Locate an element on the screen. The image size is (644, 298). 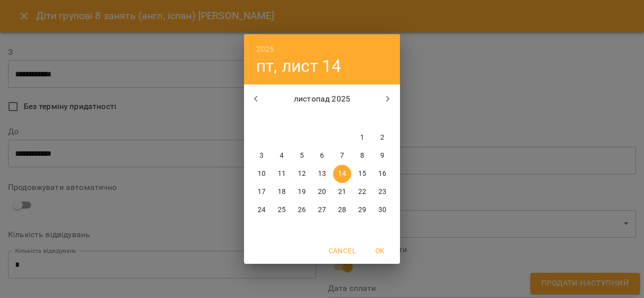
span: вт is located at coordinates (282, 118).